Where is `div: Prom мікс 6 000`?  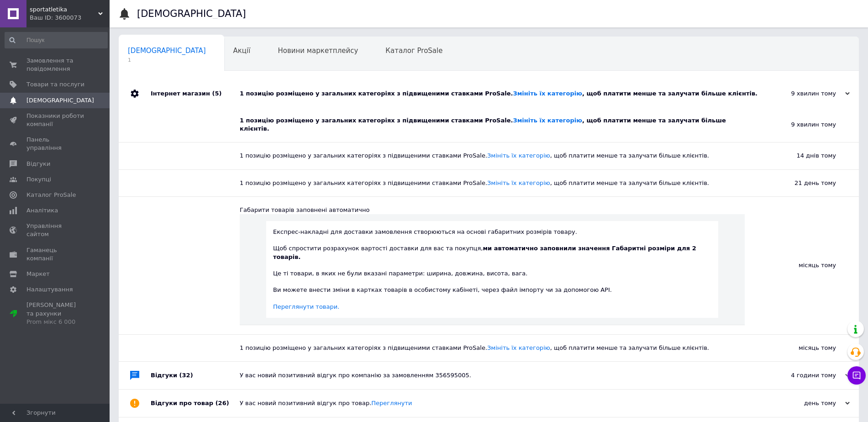
div: Prom мікс 6 000 is located at coordinates (55, 322).